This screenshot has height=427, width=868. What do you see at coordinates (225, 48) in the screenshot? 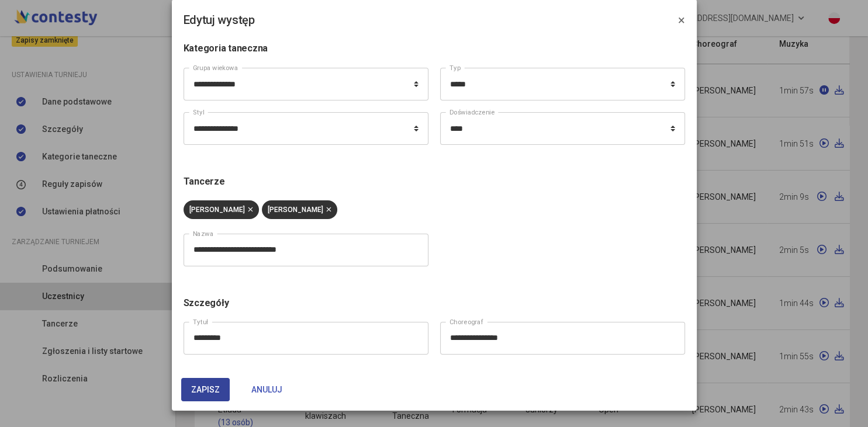
I see `span: Kategoria taneczna` at bounding box center [225, 48].